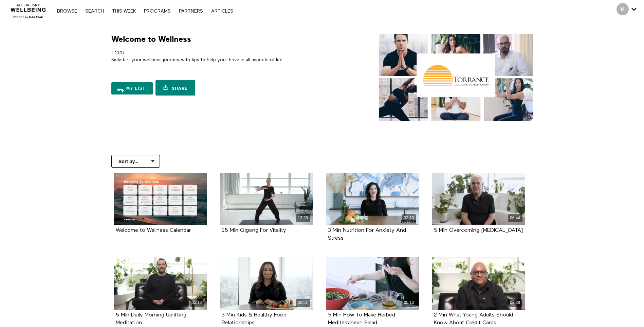 The width and height of the screenshot is (644, 327). I want to click on a: 3 Min Nutrition For Anxiety And Stress 03:13, so click(373, 199).